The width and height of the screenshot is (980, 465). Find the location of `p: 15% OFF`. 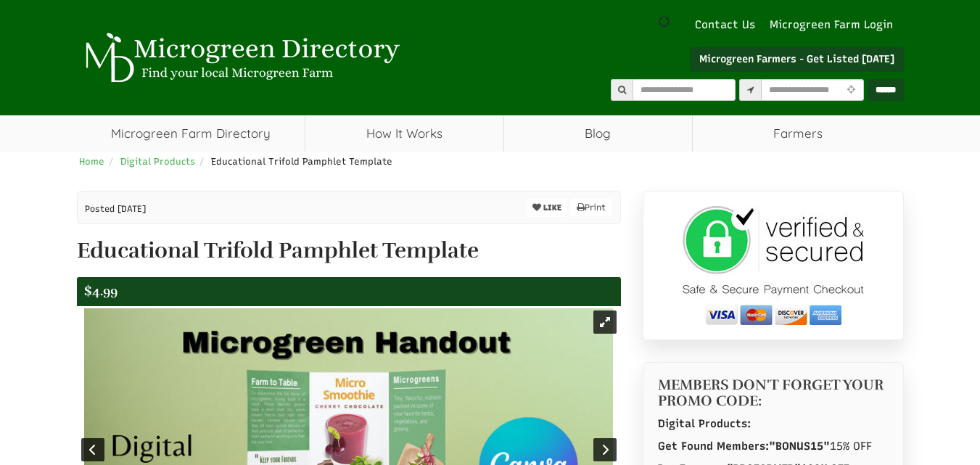

p: 15% OFF is located at coordinates (773, 446).